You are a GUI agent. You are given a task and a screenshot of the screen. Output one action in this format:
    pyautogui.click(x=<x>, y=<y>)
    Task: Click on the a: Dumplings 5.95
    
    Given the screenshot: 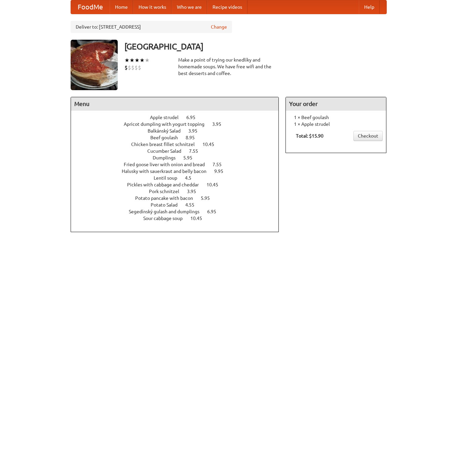 What is the action you would take?
    pyautogui.click(x=179, y=158)
    